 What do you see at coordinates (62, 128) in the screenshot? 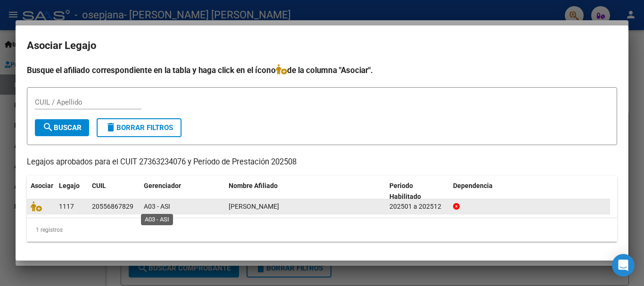
I see `span: Buscar` at bounding box center [62, 128].